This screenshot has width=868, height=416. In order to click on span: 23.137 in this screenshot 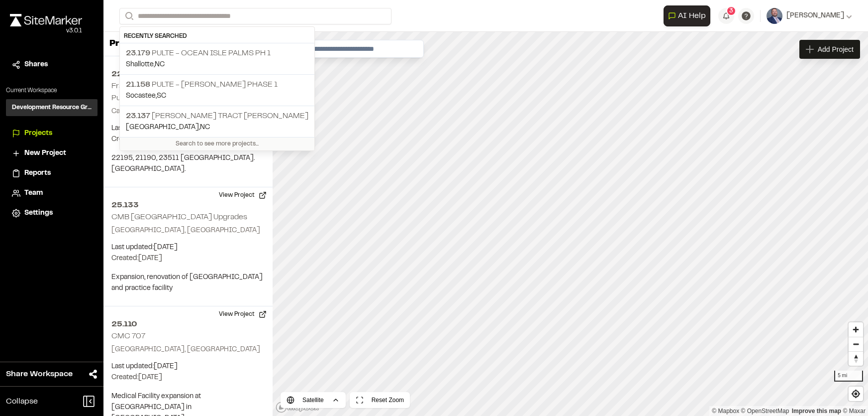, I will do `click(138, 116)`.